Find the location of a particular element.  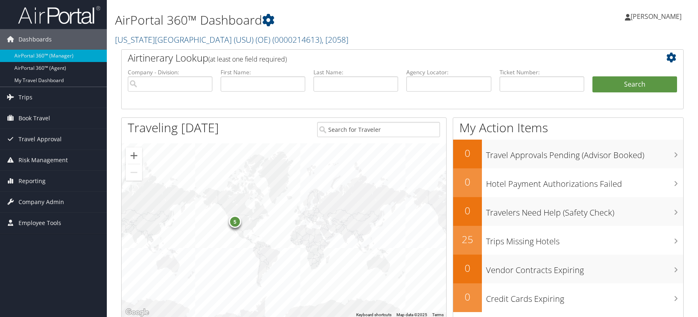

label: Ticket Number: is located at coordinates (542, 72).